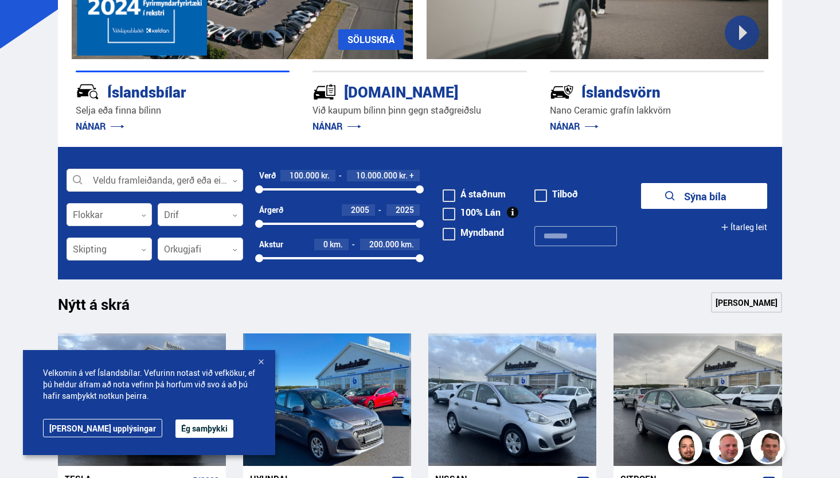  I want to click on div: Árgerð, so click(271, 210).